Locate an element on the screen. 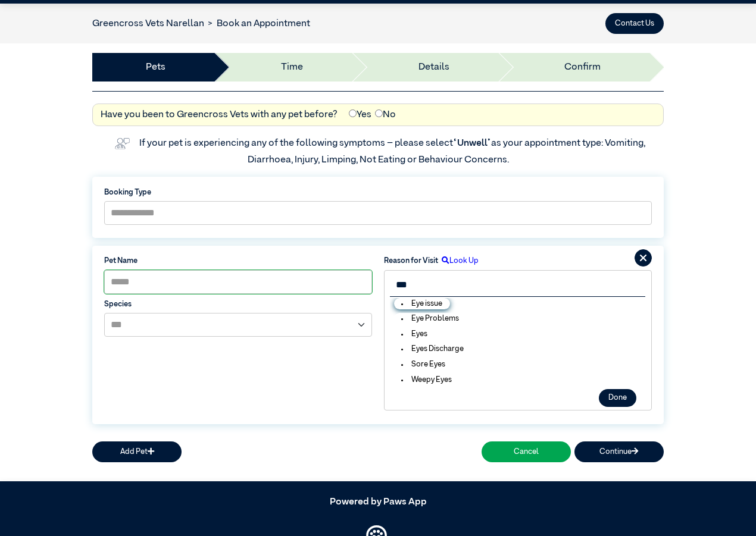 The height and width of the screenshot is (536, 756). img: vet is located at coordinates (122, 143).